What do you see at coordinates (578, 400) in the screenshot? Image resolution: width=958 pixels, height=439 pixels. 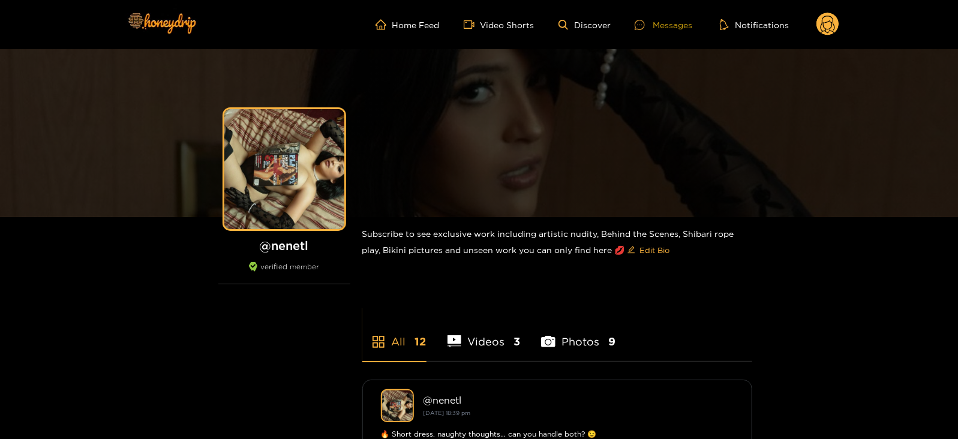 I see `div: @ nenetl` at bounding box center [578, 400].